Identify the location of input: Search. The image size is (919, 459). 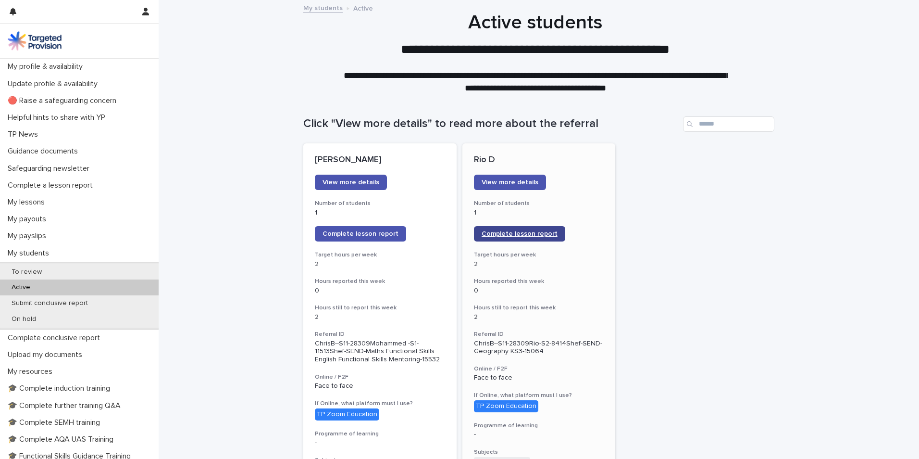
(729, 124).